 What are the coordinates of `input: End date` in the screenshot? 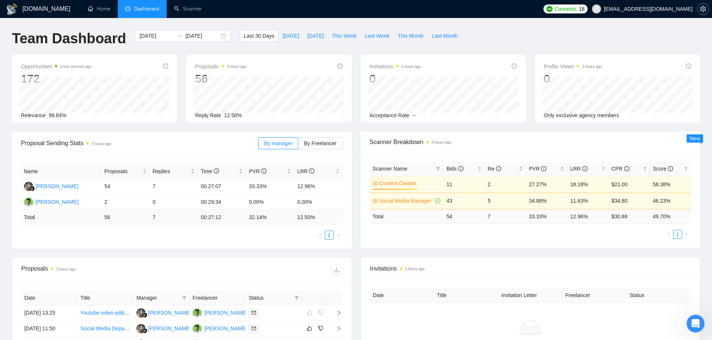 It's located at (202, 36).